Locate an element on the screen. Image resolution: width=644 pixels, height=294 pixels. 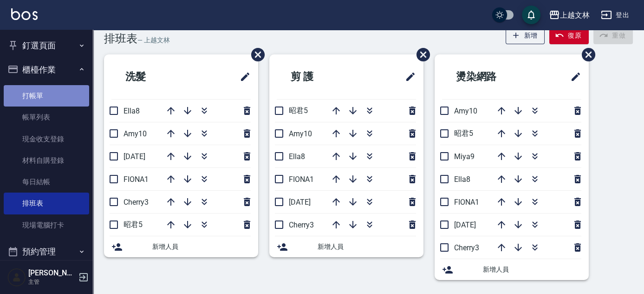
img: Person is located at coordinates (16, 278).